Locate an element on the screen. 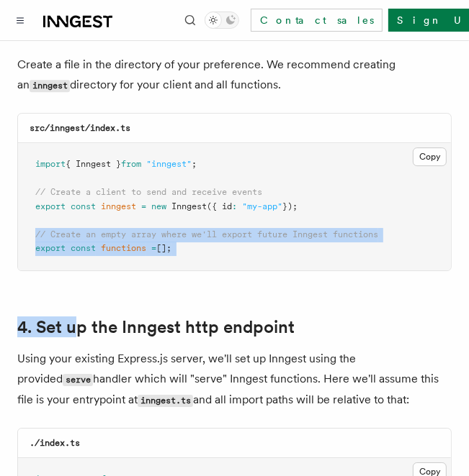  button: Copy is located at coordinates (429, 157).